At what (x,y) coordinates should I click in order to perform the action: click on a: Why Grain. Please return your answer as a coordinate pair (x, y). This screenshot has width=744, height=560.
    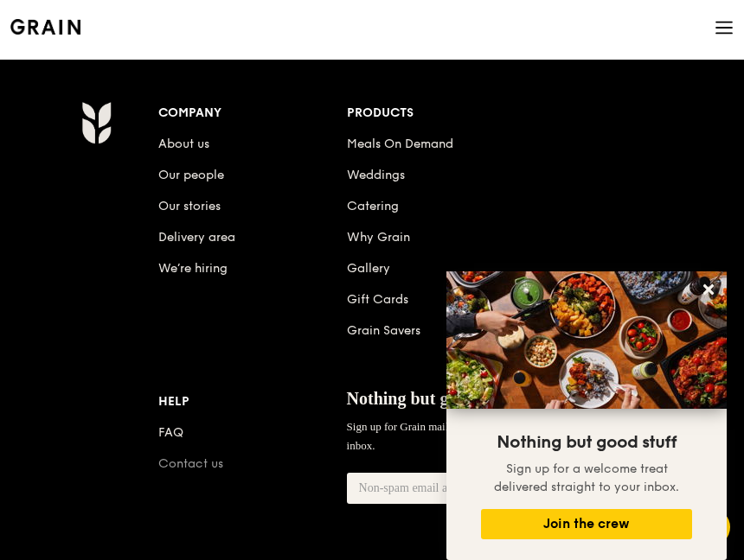
    Looking at the image, I should click on (378, 237).